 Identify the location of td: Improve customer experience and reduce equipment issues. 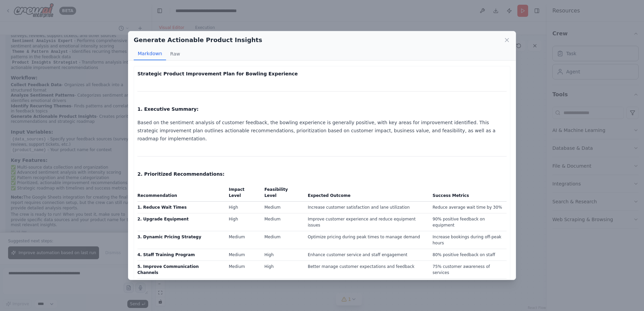
(366, 222).